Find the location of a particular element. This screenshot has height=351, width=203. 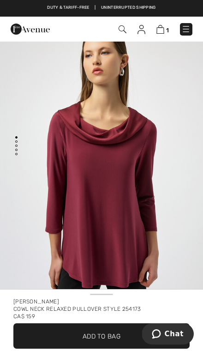

img: My Info is located at coordinates (141, 30).